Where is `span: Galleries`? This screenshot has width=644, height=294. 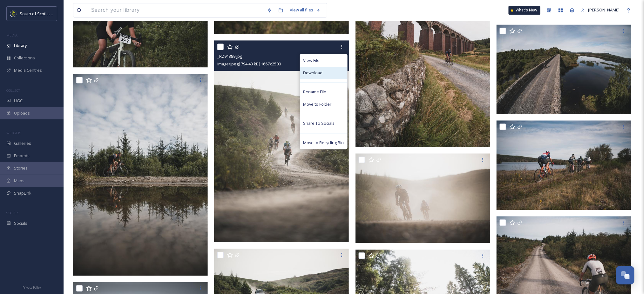
span: Galleries is located at coordinates (23, 143).